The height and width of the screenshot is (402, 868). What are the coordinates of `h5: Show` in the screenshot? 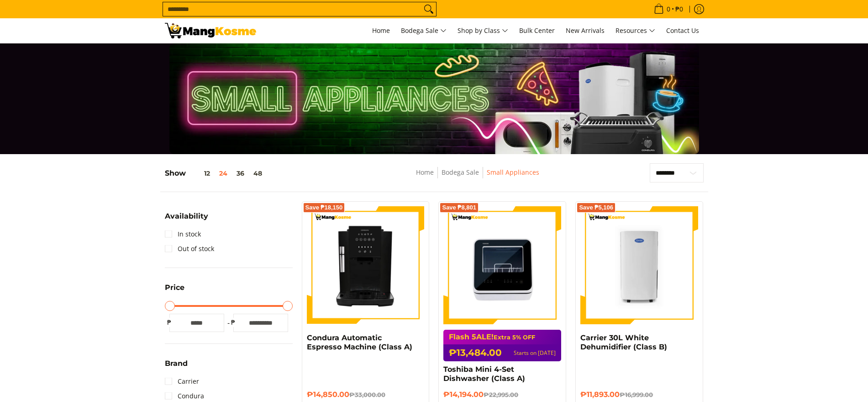 It's located at (215, 173).